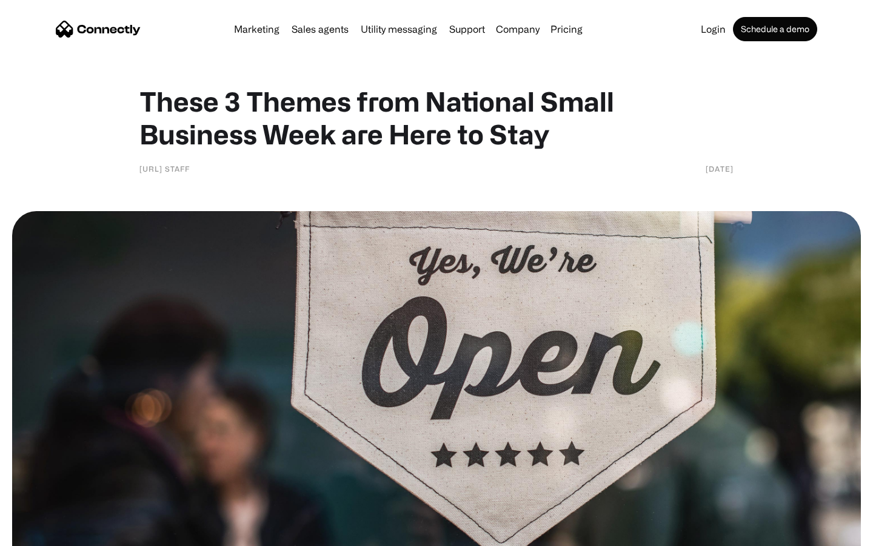 The image size is (873, 546). Describe the element at coordinates (49, 533) in the screenshot. I see `ul: Language list` at that location.